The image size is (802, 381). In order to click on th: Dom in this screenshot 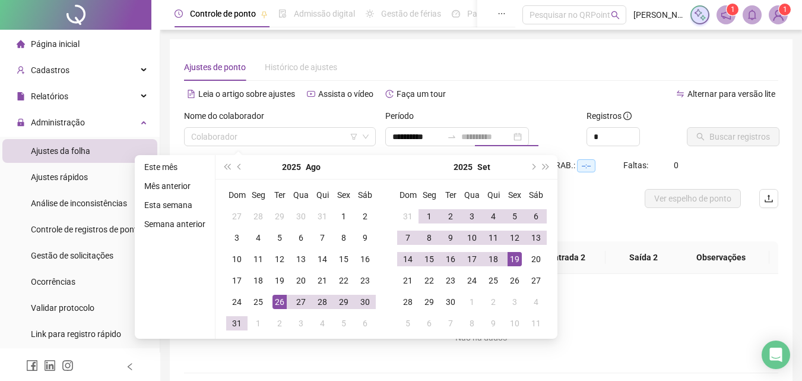, I will do `click(408, 195)`.